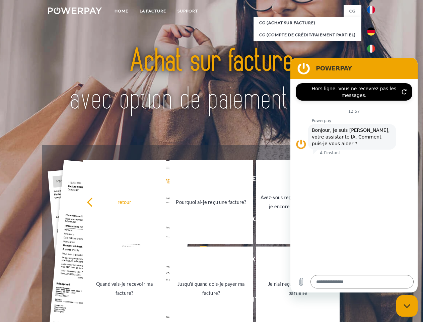 This screenshot has height=322, width=423. What do you see at coordinates (74, 63) in the screenshot?
I see `p: Powerpay` at bounding box center [74, 63].